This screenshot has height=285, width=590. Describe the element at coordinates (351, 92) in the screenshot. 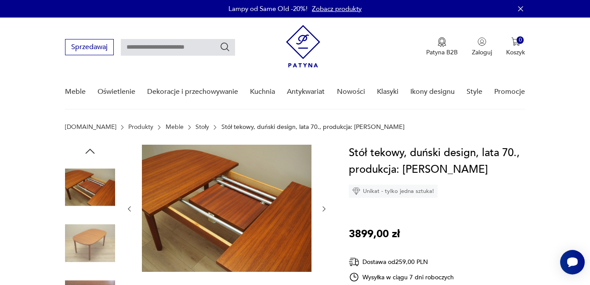

I see `a: Nowości` at that location.